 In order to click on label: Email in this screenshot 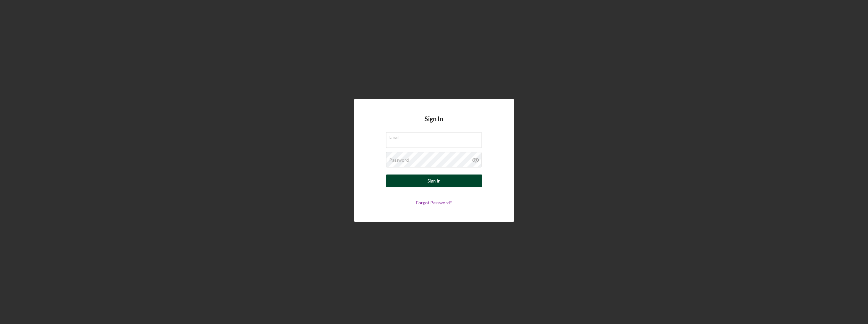, I will do `click(436, 137)`.